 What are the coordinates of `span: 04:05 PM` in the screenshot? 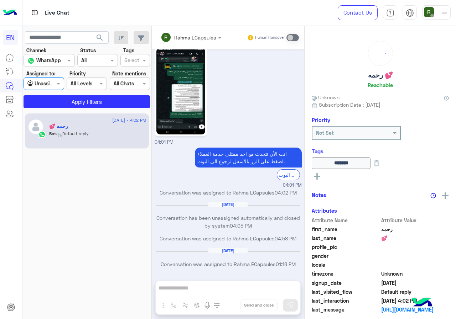 It's located at (241, 226).